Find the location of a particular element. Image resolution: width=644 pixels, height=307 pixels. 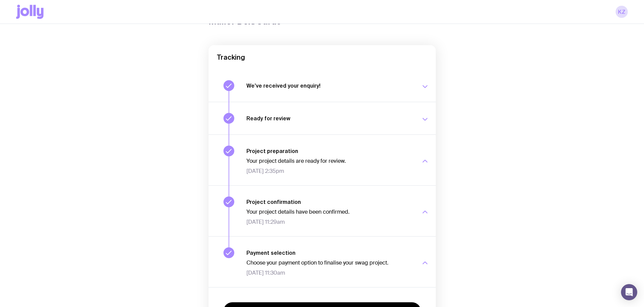

h3: Ready for review is located at coordinates (329, 118).